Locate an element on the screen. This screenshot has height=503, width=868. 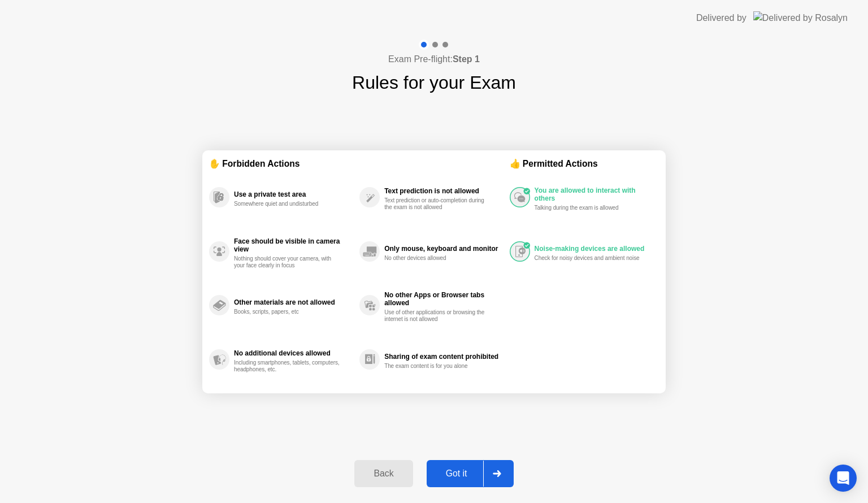
div: Open Intercom Messenger is located at coordinates (843, 478).